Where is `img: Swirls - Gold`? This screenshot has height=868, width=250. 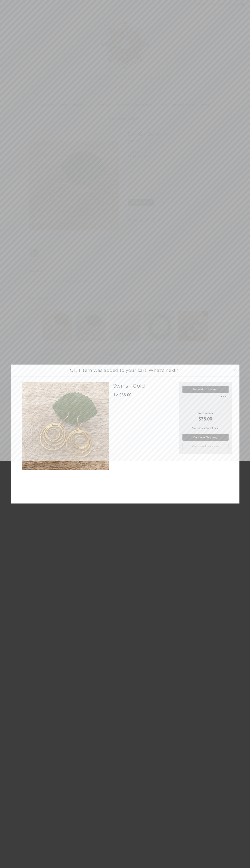 img: Swirls - Gold is located at coordinates (66, 426).